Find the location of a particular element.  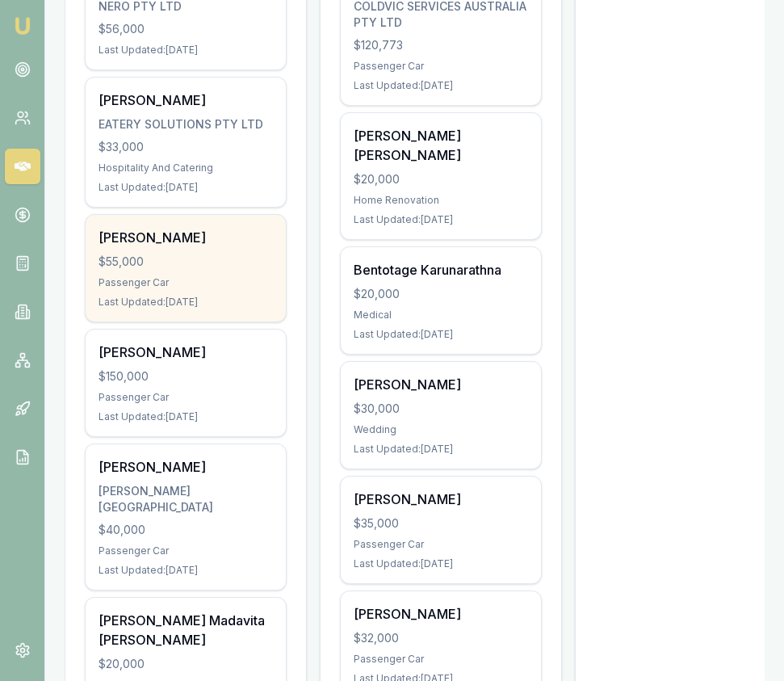

div: $120,773 is located at coordinates (440, 45).